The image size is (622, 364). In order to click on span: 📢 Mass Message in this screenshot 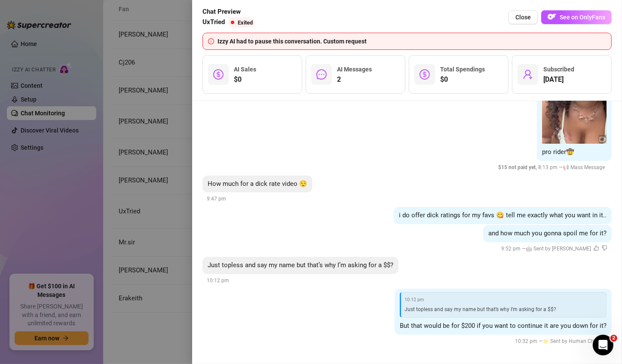, I will do `click(584, 167)`.